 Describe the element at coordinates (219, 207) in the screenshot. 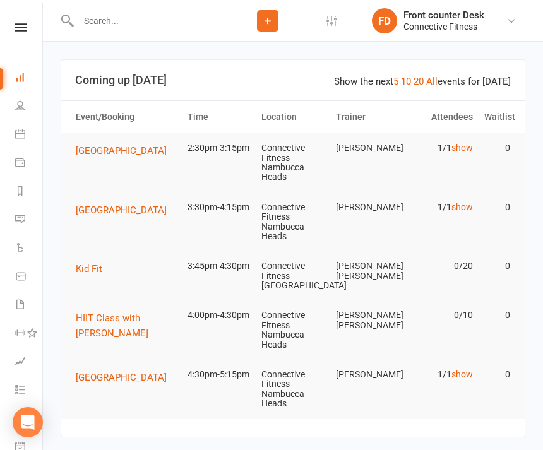

I see `td: 3:30pm-4:15pm` at that location.